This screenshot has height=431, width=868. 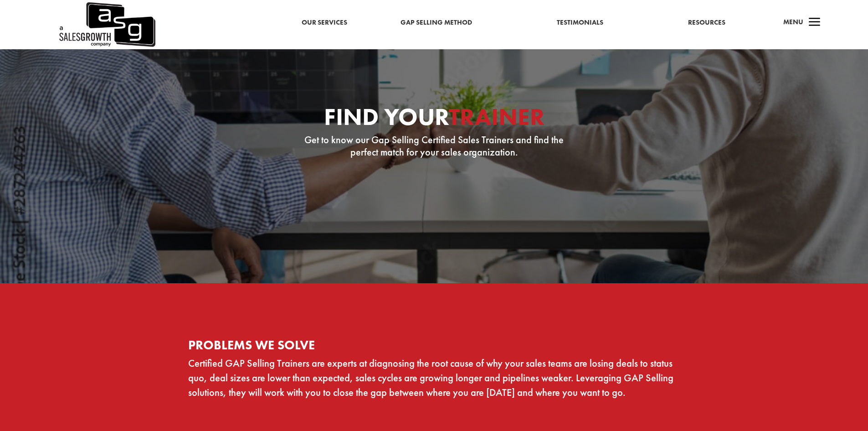 What do you see at coordinates (793, 22) in the screenshot?
I see `span: Menu` at bounding box center [793, 22].